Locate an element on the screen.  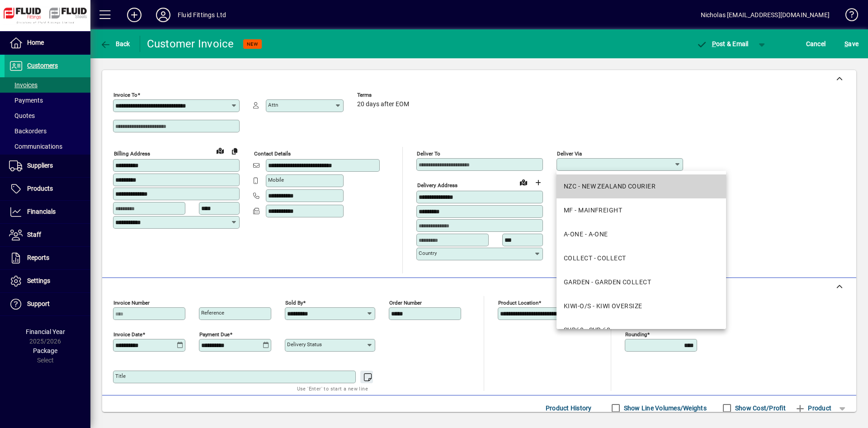
span: 20 days after EOM is located at coordinates (383, 105).